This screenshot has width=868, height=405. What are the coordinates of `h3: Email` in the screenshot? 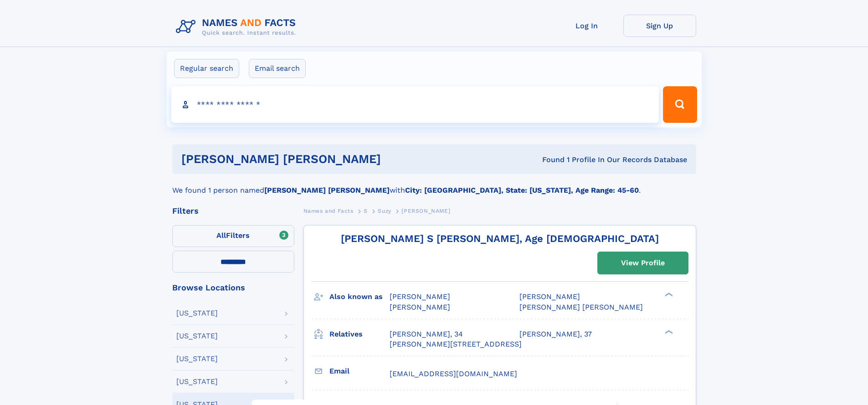 It's located at (359, 371).